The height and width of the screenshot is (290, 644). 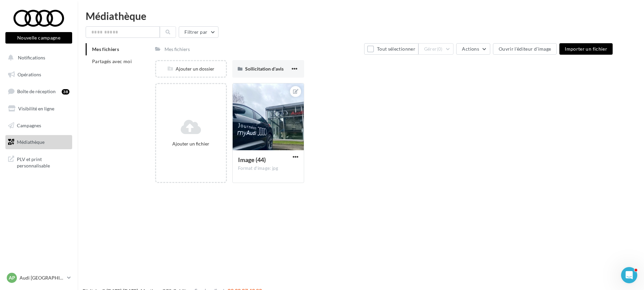 What do you see at coordinates (38, 75) in the screenshot?
I see `a: Opérations` at bounding box center [38, 75].